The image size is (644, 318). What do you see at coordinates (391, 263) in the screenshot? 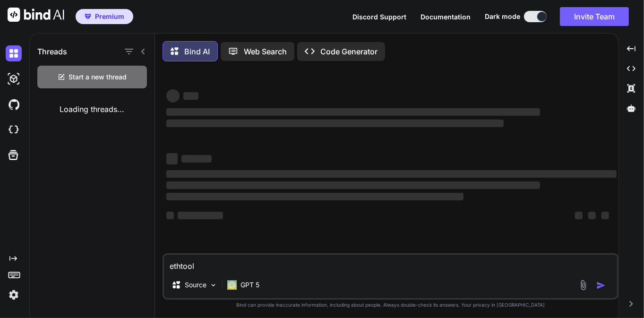
I see `textarea: ethtool` at bounding box center [391, 263].